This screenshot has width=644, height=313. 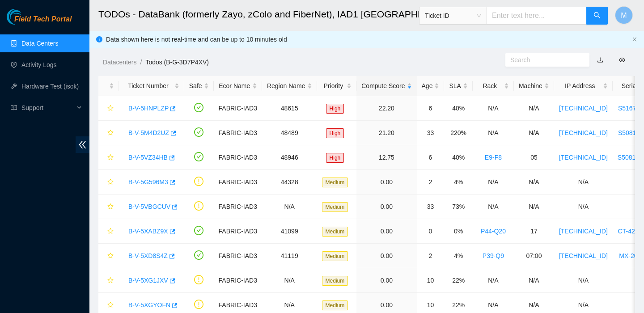 I want to click on img: Akamai Technologies, so click(x=26, y=16).